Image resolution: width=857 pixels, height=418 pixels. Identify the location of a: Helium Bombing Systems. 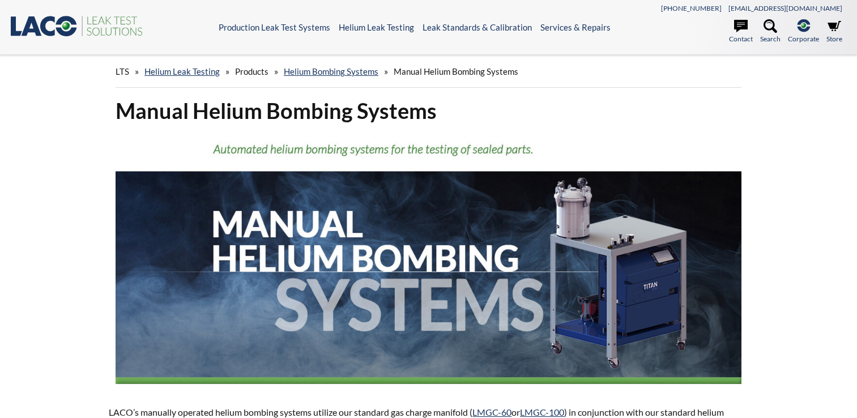
(331, 71).